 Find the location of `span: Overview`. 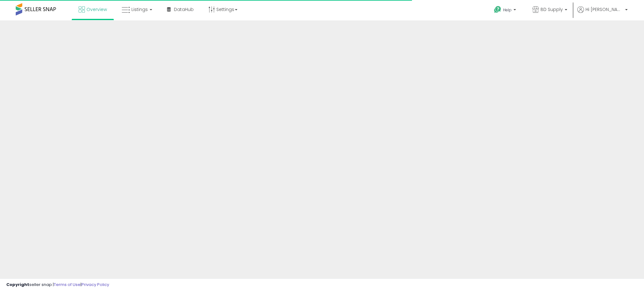

span: Overview is located at coordinates (97, 10).